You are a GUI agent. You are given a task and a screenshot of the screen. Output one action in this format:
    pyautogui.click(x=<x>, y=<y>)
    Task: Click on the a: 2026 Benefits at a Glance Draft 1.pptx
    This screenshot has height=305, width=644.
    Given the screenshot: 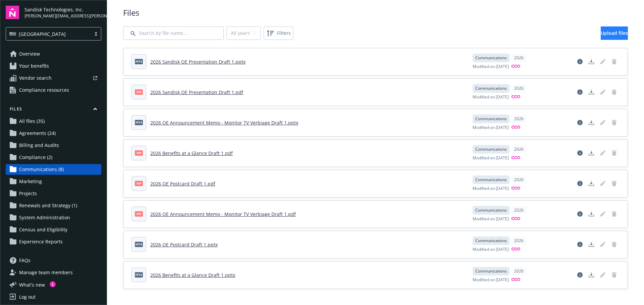 What is the action you would take?
    pyautogui.click(x=192, y=275)
    